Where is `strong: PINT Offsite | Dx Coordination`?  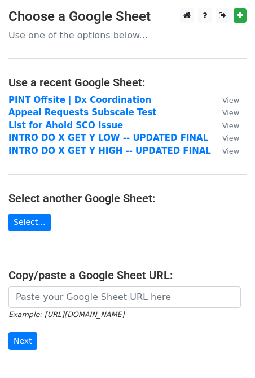
strong: PINT Offsite | Dx Coordination is located at coordinates (80, 100).